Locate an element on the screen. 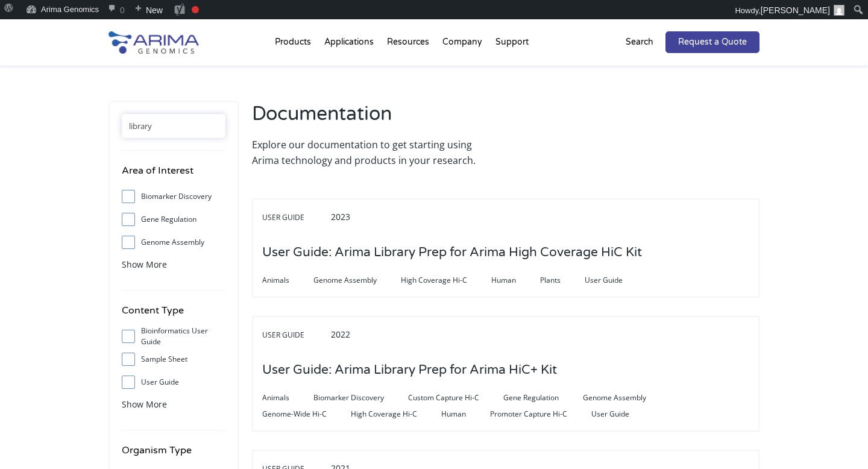 The width and height of the screenshot is (868, 469). h4: Organism Type is located at coordinates (174, 454).